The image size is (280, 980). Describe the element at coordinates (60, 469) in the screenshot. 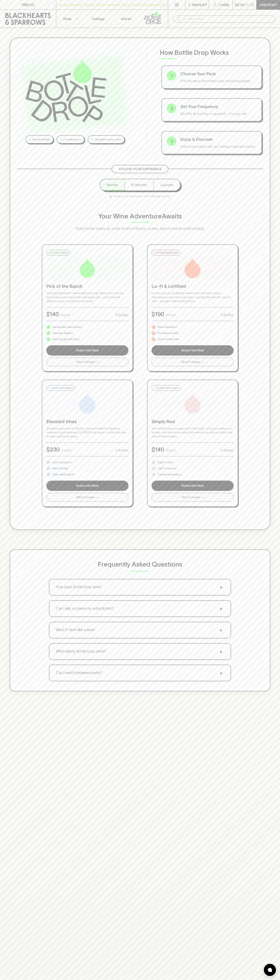

I see `p: Rare & limited` at that location.